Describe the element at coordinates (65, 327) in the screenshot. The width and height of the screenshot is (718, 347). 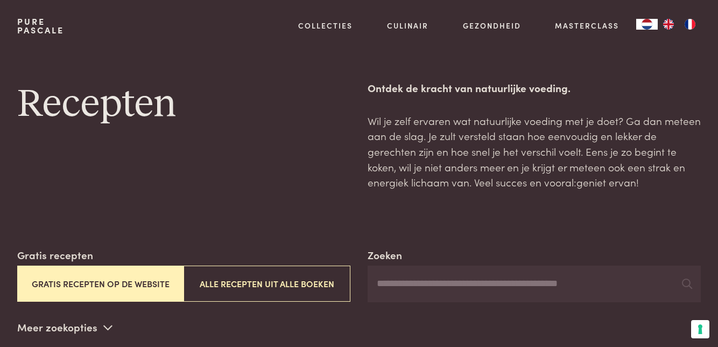
I see `p: Meer zoekopties` at that location.